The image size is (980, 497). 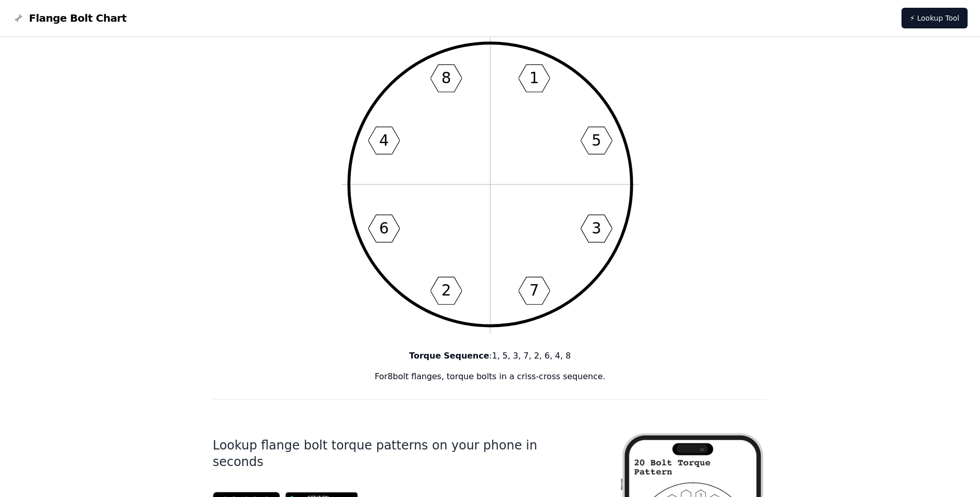 I want to click on img: Flange Bolt Chart Logo, so click(x=18, y=18).